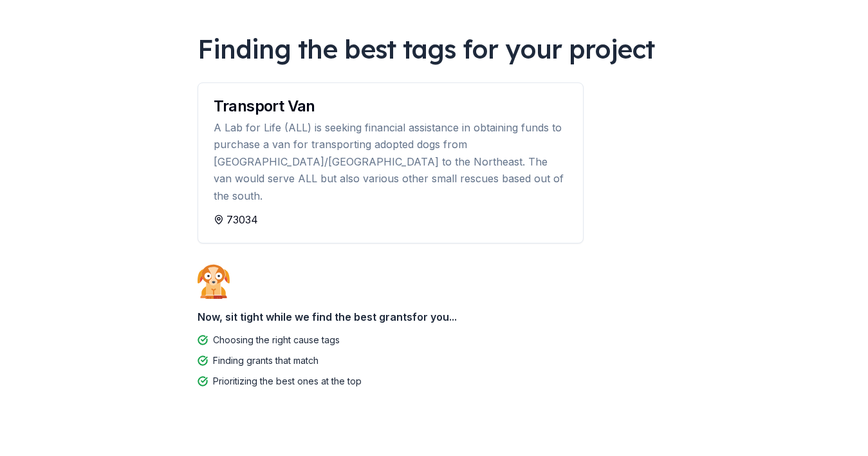 This screenshot has width=868, height=456. I want to click on div: Prioritizing the best ones at the top, so click(287, 381).